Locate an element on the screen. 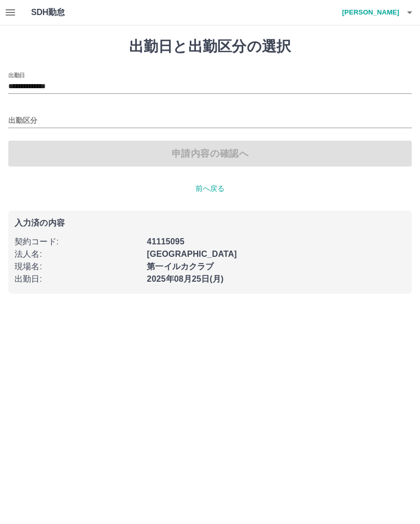 This screenshot has height=524, width=420. p: 契約コード : is located at coordinates (77, 242).